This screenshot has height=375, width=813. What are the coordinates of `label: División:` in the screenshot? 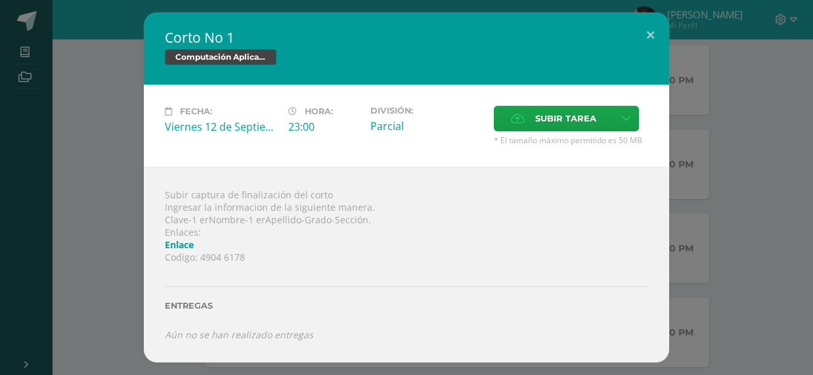 It's located at (427, 110).